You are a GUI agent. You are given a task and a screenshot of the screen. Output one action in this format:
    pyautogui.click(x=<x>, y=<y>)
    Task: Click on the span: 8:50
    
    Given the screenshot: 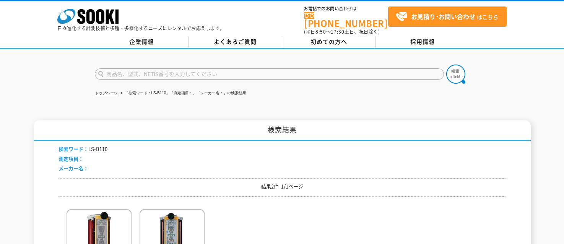 What is the action you would take?
    pyautogui.click(x=321, y=32)
    